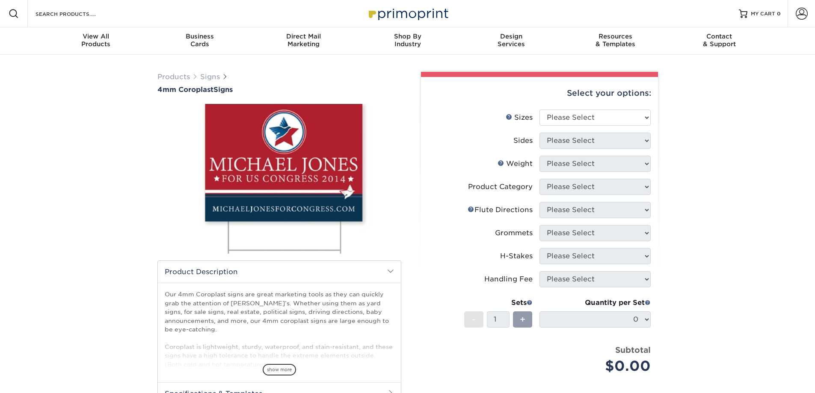 The height and width of the screenshot is (393, 815). What do you see at coordinates (763, 14) in the screenshot?
I see `span: MY CART` at bounding box center [763, 14].